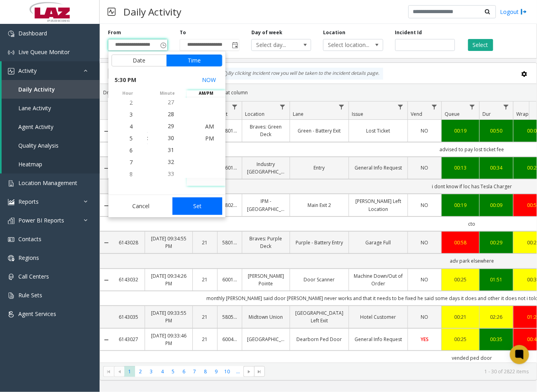 The width and height of the screenshot is (537, 392). What do you see at coordinates (480, 45) in the screenshot?
I see `button: Select` at bounding box center [480, 45].